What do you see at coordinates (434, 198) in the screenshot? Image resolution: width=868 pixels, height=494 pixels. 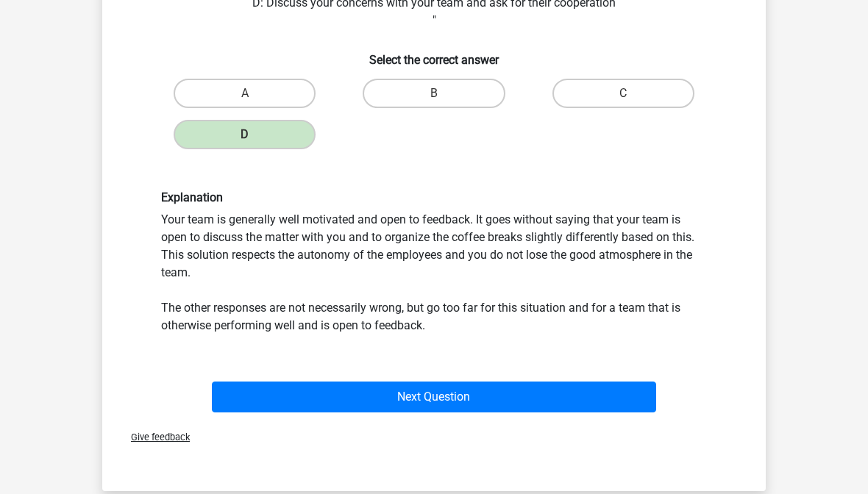 I see `h6: Explanation` at bounding box center [434, 198].